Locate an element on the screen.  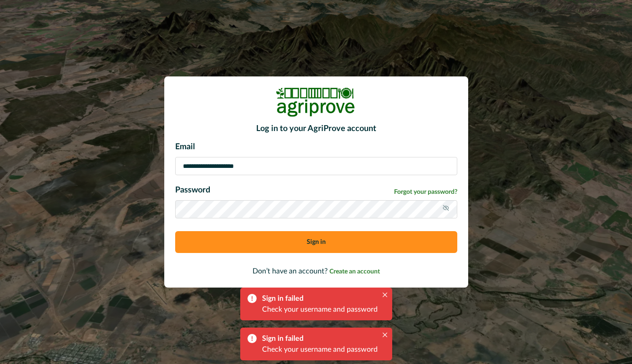
h2: Log in to your AgriProve account is located at coordinates (317, 129).